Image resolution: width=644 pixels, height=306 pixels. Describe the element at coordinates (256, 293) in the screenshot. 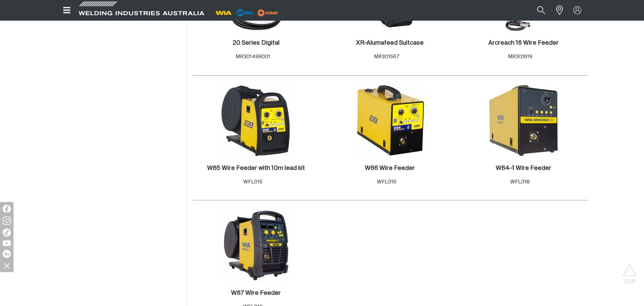

I see `a: W67 Wire Feeder` at that location.